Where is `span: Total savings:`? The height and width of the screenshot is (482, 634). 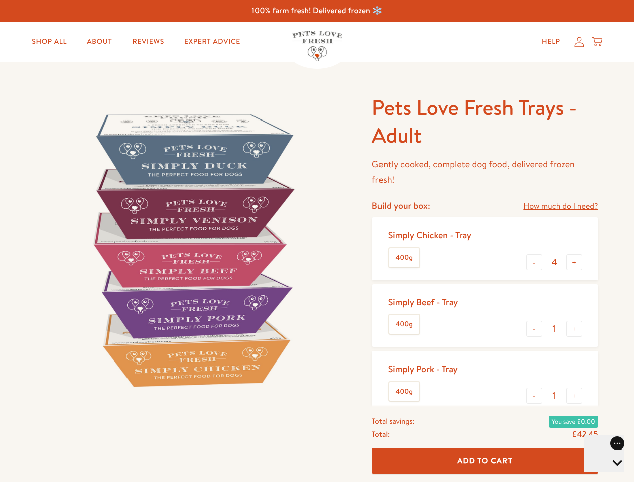
span: Total savings: is located at coordinates (393, 421).